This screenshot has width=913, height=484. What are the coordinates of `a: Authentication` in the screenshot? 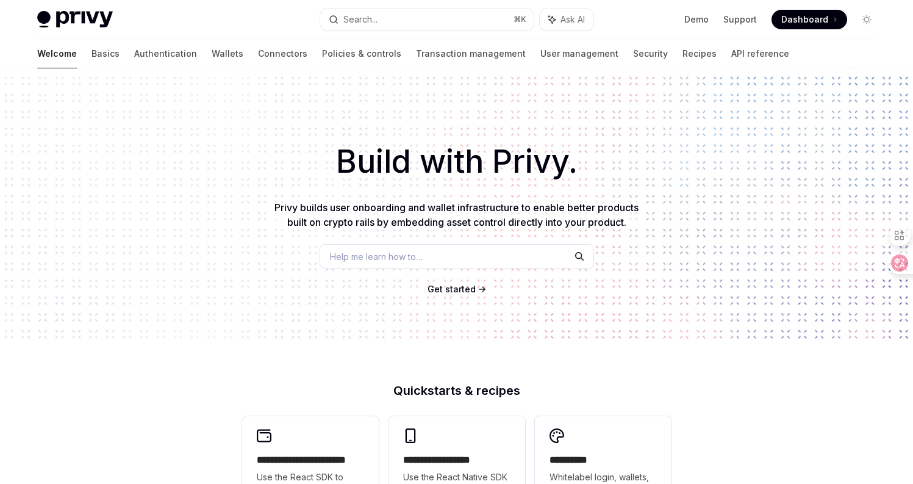 It's located at (165, 54).